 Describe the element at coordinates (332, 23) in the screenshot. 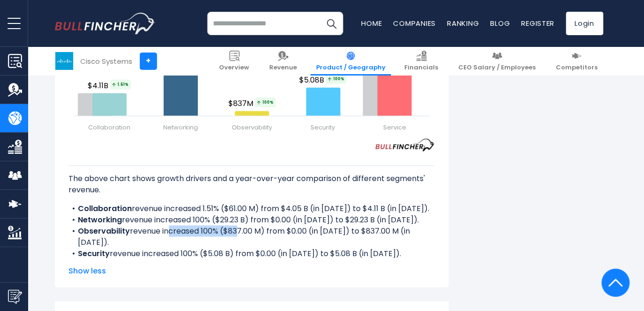

I see `button: Search` at that location.